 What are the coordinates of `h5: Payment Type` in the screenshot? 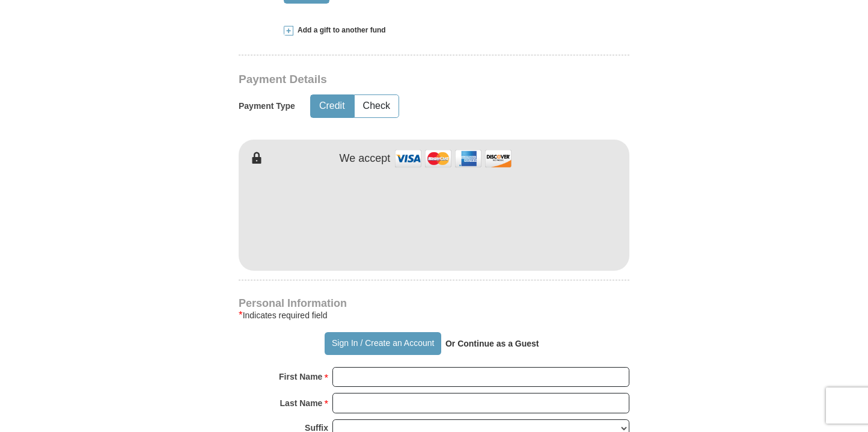 It's located at (267, 106).